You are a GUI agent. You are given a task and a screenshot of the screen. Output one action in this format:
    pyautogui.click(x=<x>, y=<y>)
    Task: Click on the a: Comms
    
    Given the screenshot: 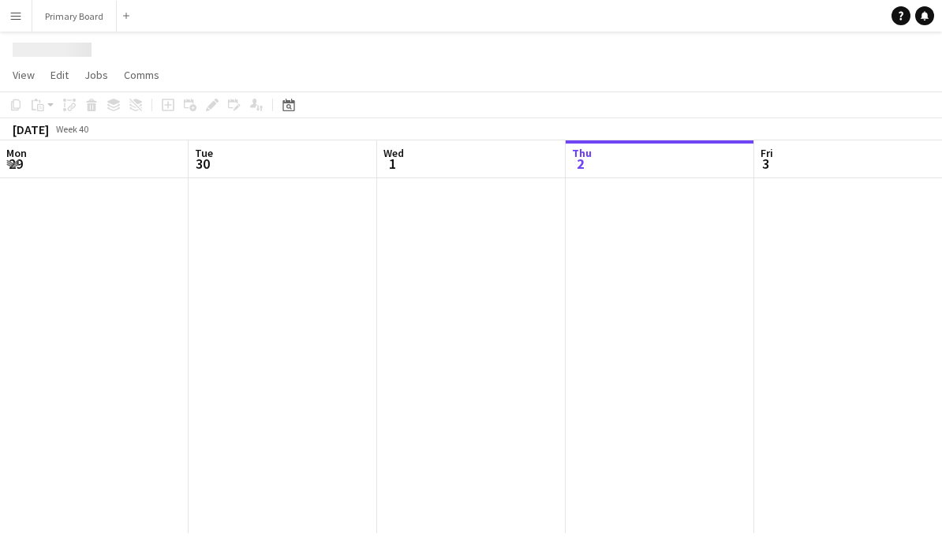 What is the action you would take?
    pyautogui.click(x=141, y=74)
    